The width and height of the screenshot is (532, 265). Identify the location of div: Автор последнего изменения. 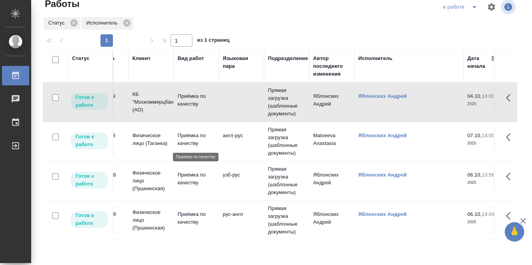
(332, 66).